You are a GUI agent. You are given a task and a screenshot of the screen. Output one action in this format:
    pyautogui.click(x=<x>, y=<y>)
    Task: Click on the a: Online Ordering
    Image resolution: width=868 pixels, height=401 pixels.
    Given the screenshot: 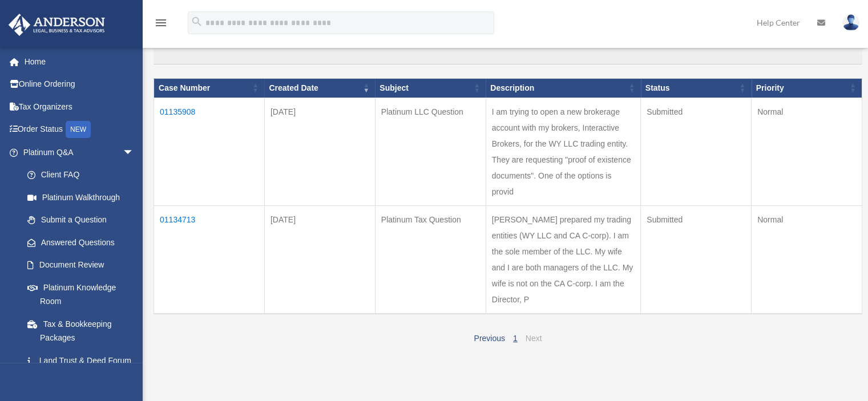 What is the action you would take?
    pyautogui.click(x=80, y=85)
    